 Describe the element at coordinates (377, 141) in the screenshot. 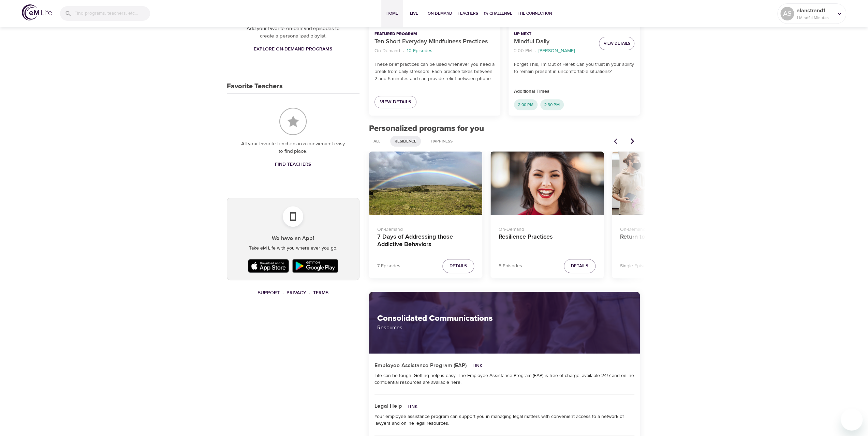

I see `div: All` at that location.